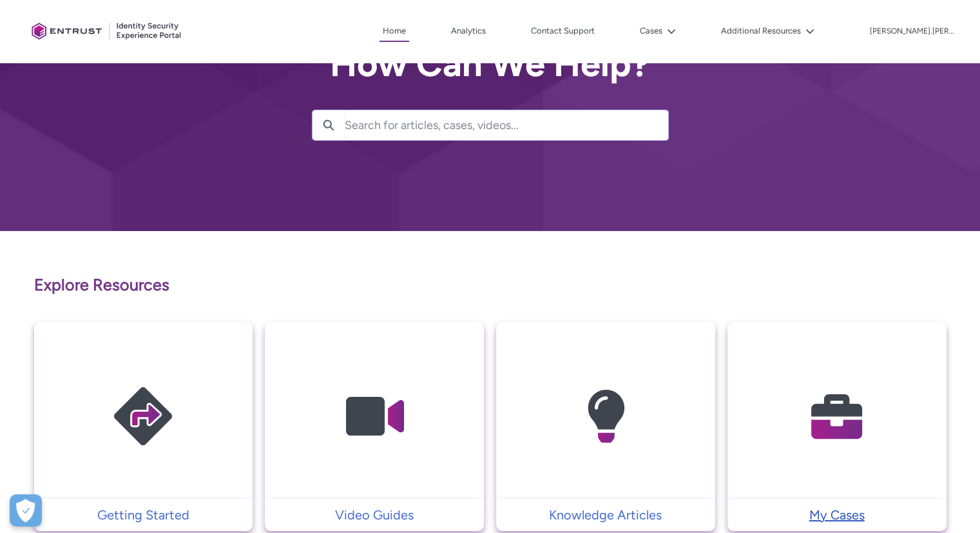 This screenshot has width=980, height=533. What do you see at coordinates (837, 515) in the screenshot?
I see `a: My Cases` at bounding box center [837, 515].